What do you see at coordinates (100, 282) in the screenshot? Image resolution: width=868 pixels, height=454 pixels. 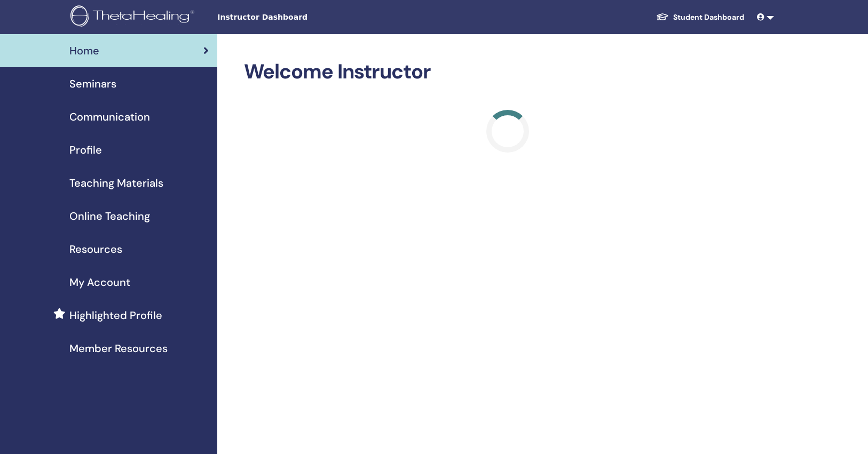 I see `span: My Account` at bounding box center [100, 282].